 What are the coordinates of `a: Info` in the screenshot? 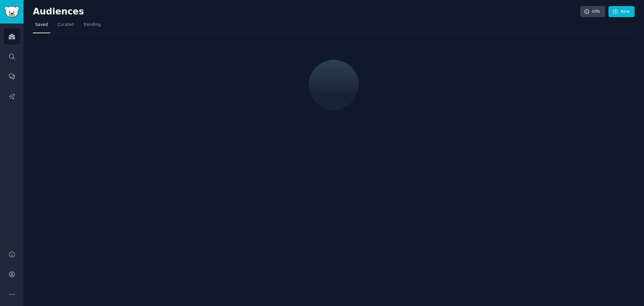 It's located at (593, 12).